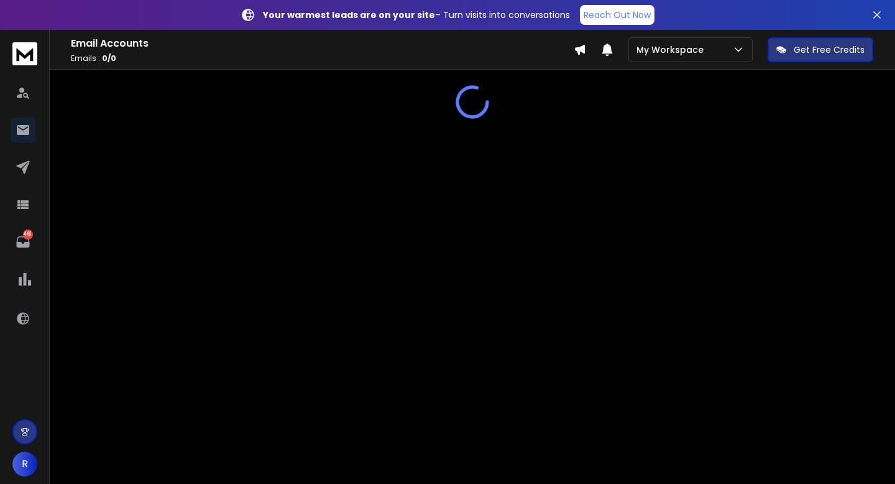 The width and height of the screenshot is (895, 484). I want to click on button: Get Free Credits, so click(821, 50).